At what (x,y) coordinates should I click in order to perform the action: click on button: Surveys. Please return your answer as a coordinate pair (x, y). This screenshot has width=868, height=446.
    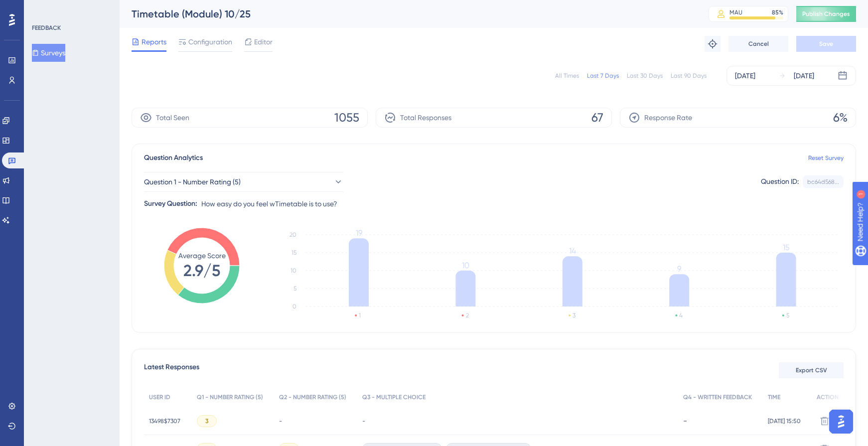
    Looking at the image, I should click on (48, 53).